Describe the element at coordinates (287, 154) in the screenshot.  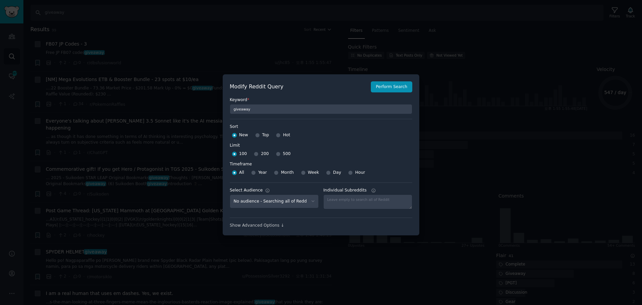
I see `span: 500` at that location.